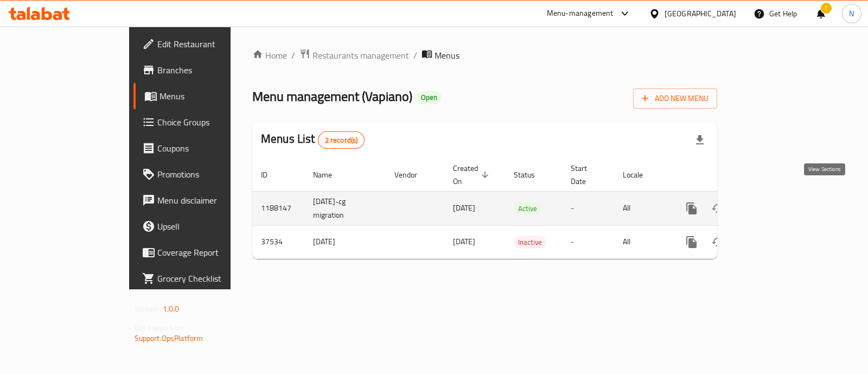 This screenshot has height=374, width=868. Describe the element at coordinates (531, 175) in the screenshot. I see `span: Status` at that location.